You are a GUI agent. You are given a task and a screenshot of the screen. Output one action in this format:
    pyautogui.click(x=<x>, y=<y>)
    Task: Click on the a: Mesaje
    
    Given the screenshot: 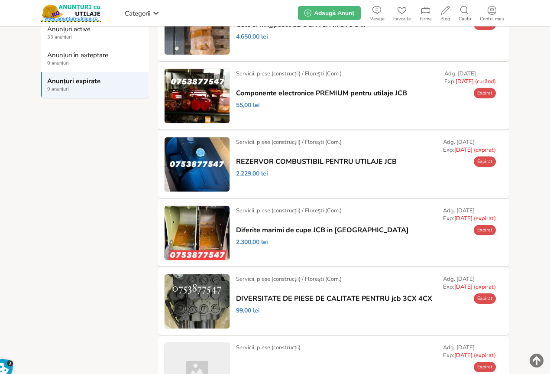 What is the action you would take?
    pyautogui.click(x=377, y=13)
    